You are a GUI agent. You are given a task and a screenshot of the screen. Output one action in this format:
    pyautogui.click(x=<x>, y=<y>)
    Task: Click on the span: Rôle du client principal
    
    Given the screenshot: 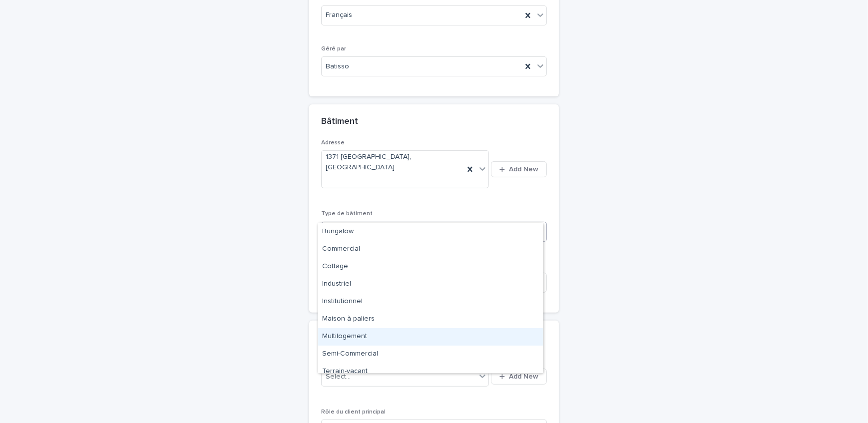 What is the action you would take?
    pyautogui.click(x=353, y=412)
    